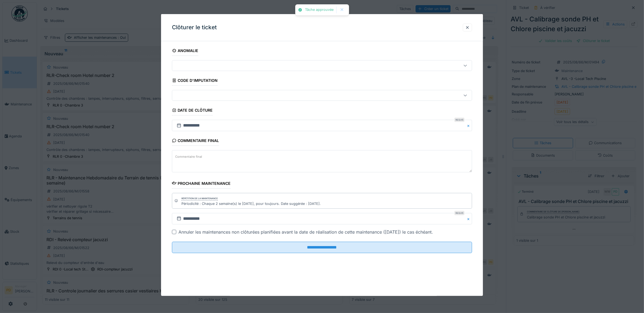 The image size is (644, 313). Describe the element at coordinates (319, 10) in the screenshot. I see `div: Tâche approuvée` at that location.